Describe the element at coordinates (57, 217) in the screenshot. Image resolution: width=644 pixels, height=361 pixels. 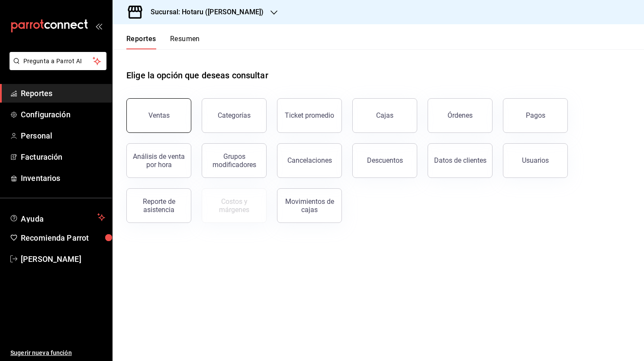
I see `span: Ayuda` at that location.